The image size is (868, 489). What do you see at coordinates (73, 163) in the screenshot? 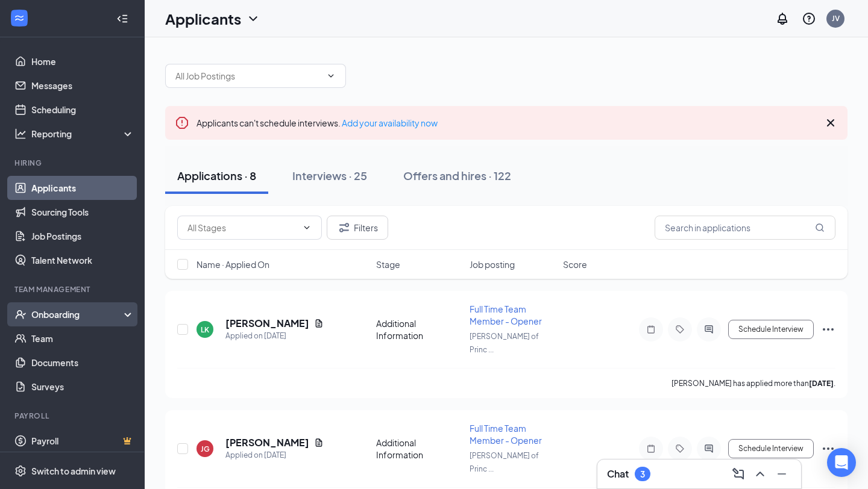
I see `div: Hiring` at bounding box center [73, 163].